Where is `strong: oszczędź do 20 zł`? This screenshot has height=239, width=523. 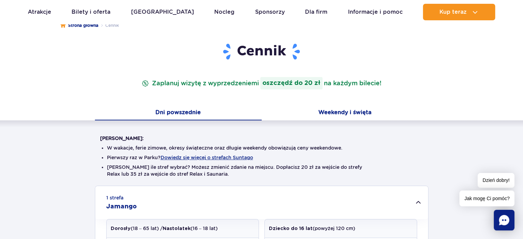 strong: oszczędź do 20 zł is located at coordinates (291, 83).